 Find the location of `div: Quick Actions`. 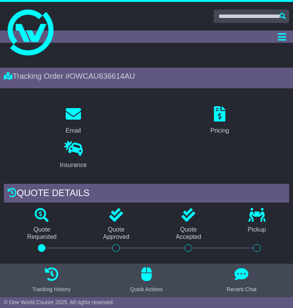

div: Quick Actions is located at coordinates (147, 290).